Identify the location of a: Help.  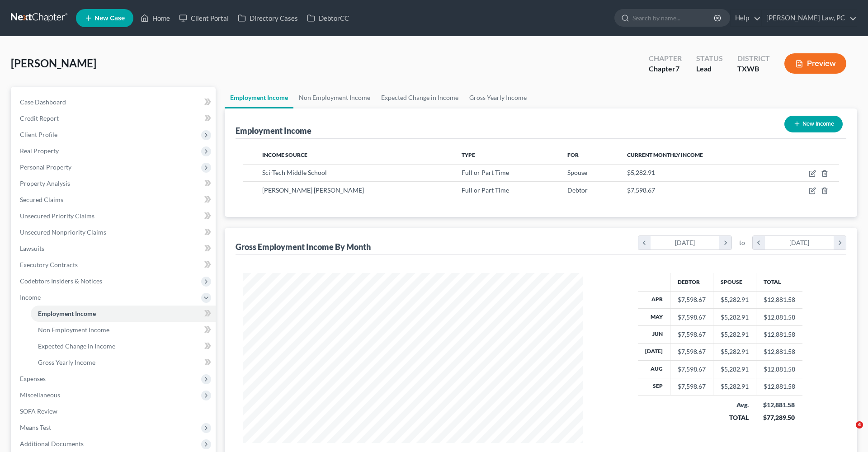
(745, 18).